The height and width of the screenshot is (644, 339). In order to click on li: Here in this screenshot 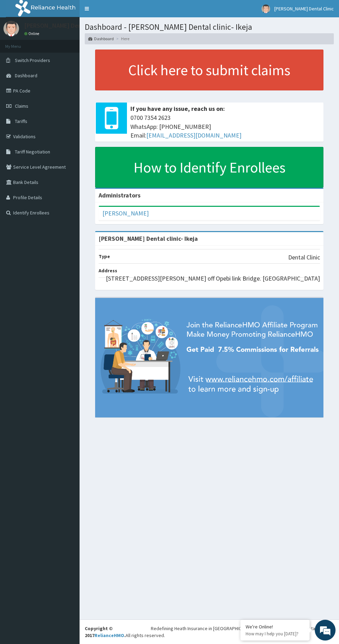, I will do `click(122, 38)`.